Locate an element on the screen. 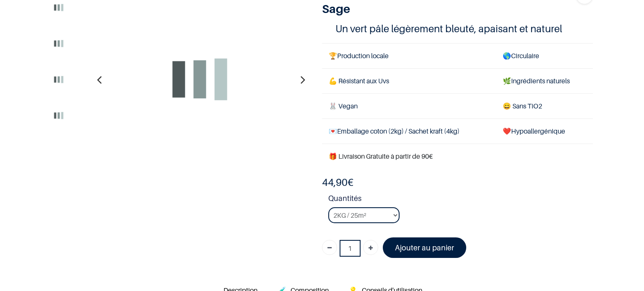 The image size is (644, 291). td: ❤️Hypoallergénique is located at coordinates (544, 132).